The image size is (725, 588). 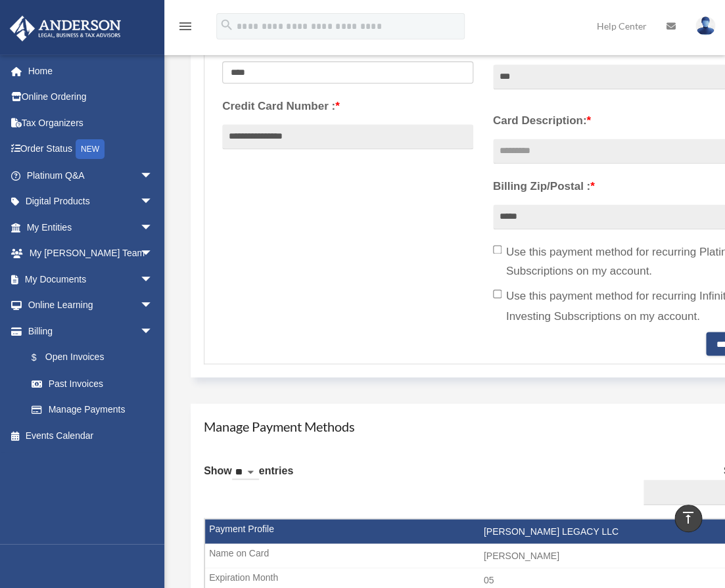 What do you see at coordinates (688, 519) in the screenshot?
I see `a: vertical_align_top` at bounding box center [688, 519].